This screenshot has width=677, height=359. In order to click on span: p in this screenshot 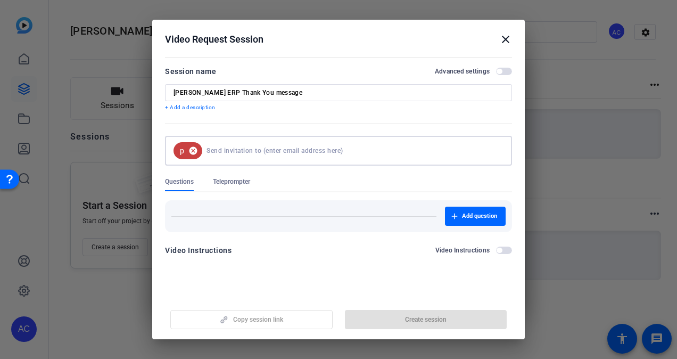, I will do `click(182, 151)`.